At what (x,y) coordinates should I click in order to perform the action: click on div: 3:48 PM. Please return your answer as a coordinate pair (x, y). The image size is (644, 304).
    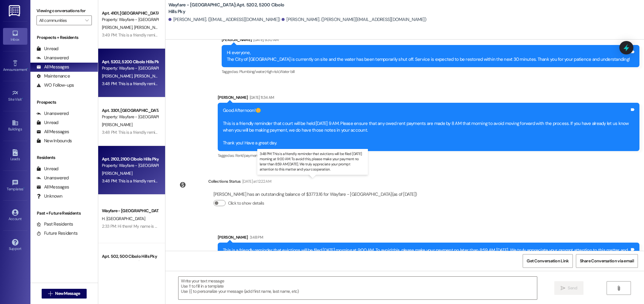
    Looking at the image, I should click on (256, 237).